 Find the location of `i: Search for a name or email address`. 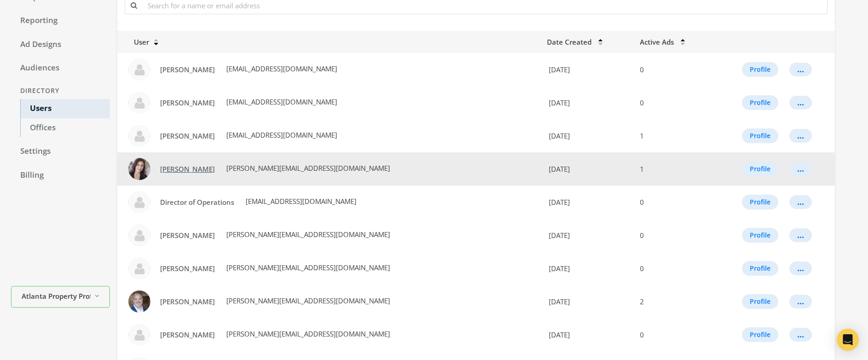

i: Search for a name or email address is located at coordinates (134, 5).